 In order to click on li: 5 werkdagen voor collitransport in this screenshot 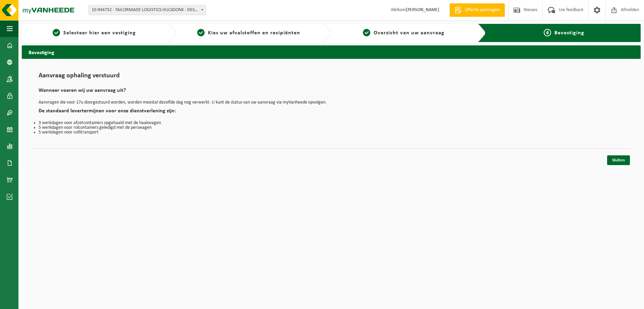, I will do `click(331, 132)`.